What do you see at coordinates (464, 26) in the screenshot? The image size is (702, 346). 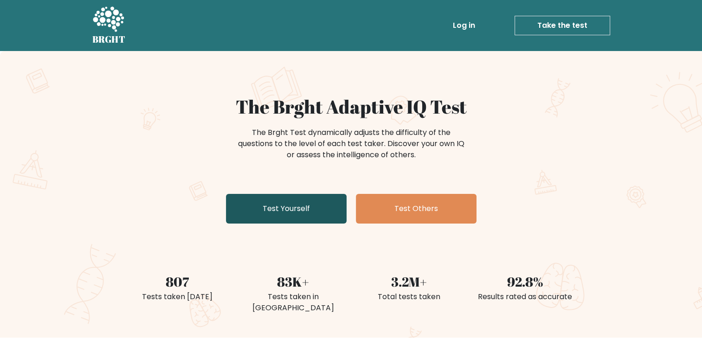 I see `a: Log in` at bounding box center [464, 26].